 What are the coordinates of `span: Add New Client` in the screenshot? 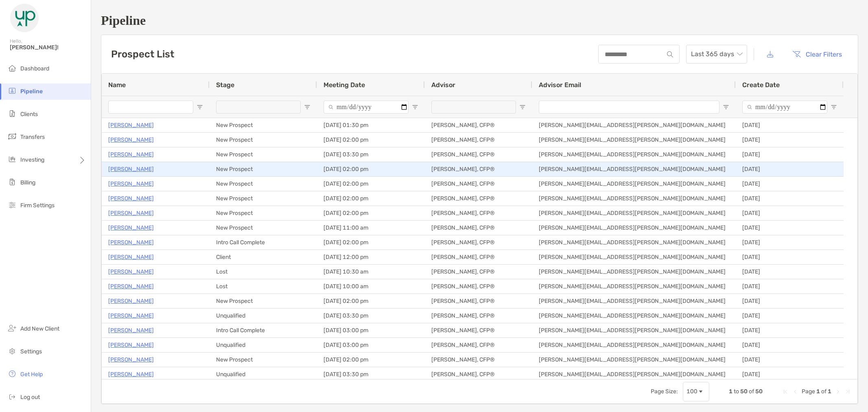 It's located at (40, 329).